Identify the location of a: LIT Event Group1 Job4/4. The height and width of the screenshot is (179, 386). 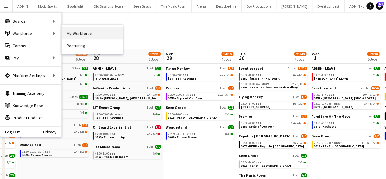
(127, 107).